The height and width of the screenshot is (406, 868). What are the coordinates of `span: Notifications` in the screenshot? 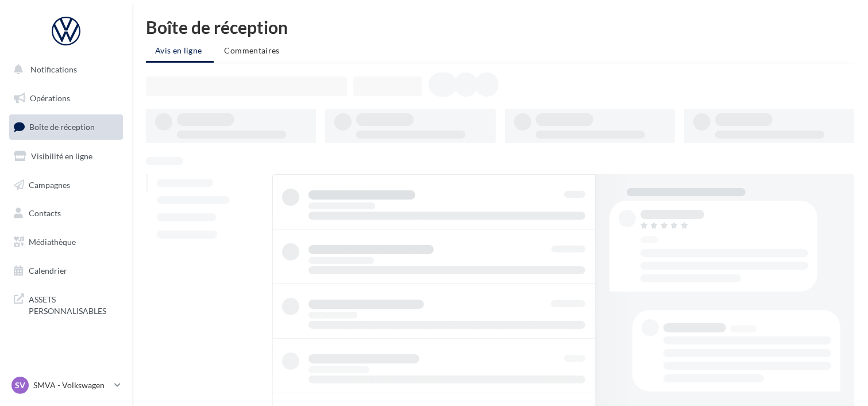 It's located at (54, 69).